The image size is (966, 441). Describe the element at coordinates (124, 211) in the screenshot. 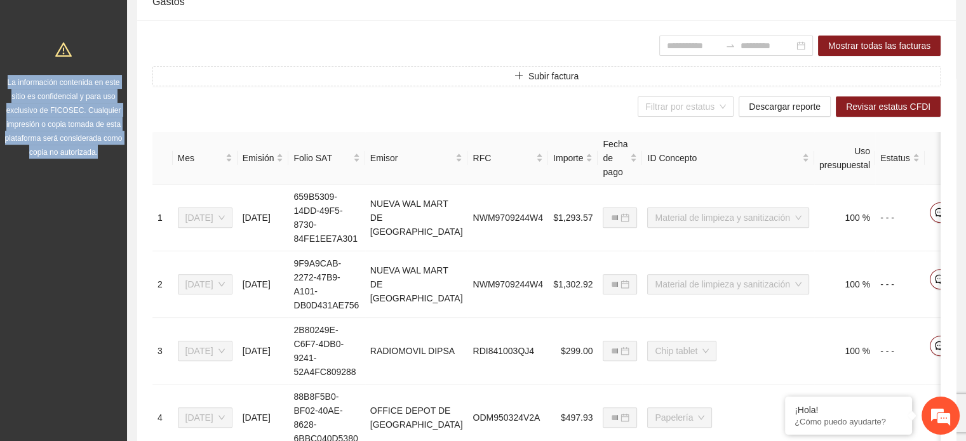

I see `span: Estamos en línea.` at that location.